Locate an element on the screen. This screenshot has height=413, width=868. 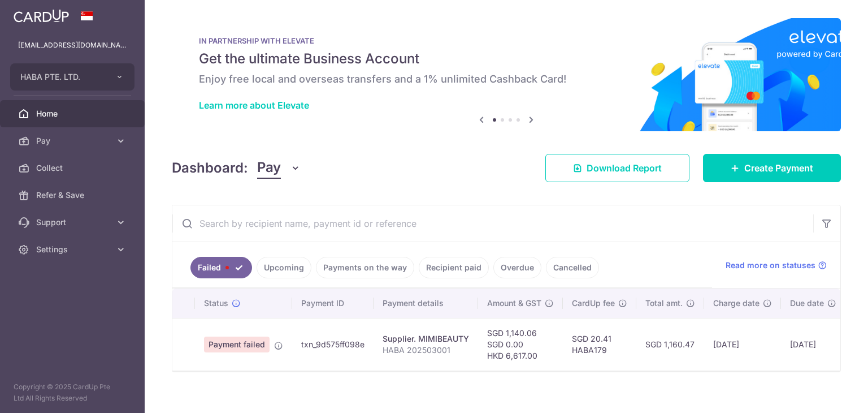
p: HABA 202503001 is located at coordinates (426, 350).